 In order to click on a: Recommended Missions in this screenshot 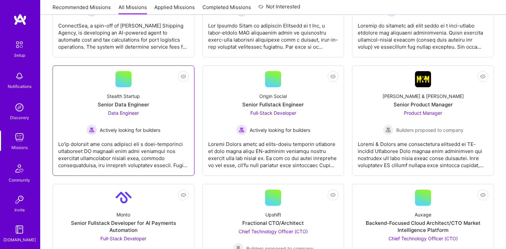, I will do `click(82, 9)`.